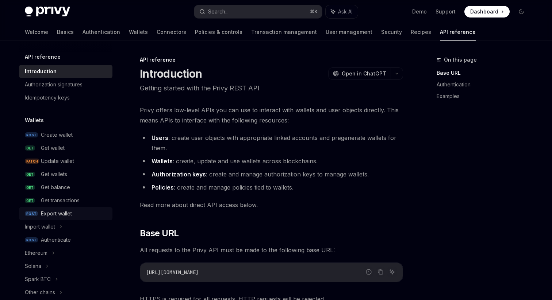 Image resolution: width=552 pixels, height=300 pixels. I want to click on h5: API reference, so click(43, 57).